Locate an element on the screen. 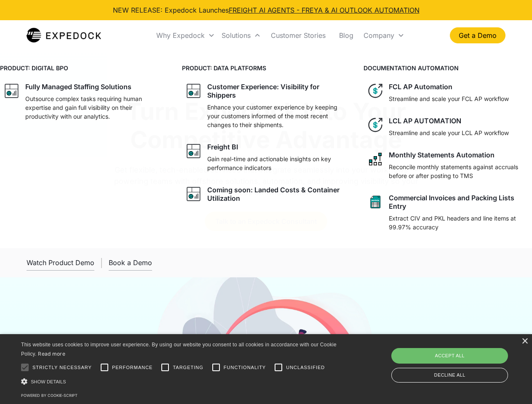 This screenshot has height=404, width=532. img: sheet icon is located at coordinates (375, 202).